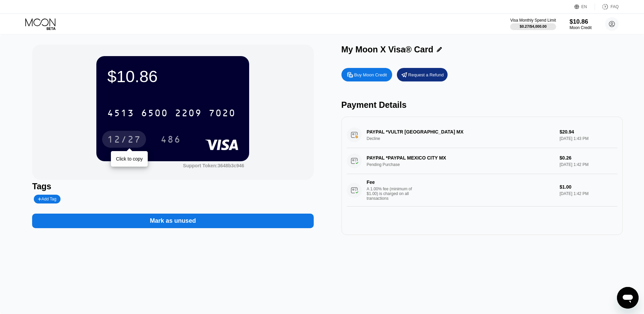 The width and height of the screenshot is (644, 314). What do you see at coordinates (47, 199) in the screenshot?
I see `div: Add Tag` at bounding box center [47, 199].